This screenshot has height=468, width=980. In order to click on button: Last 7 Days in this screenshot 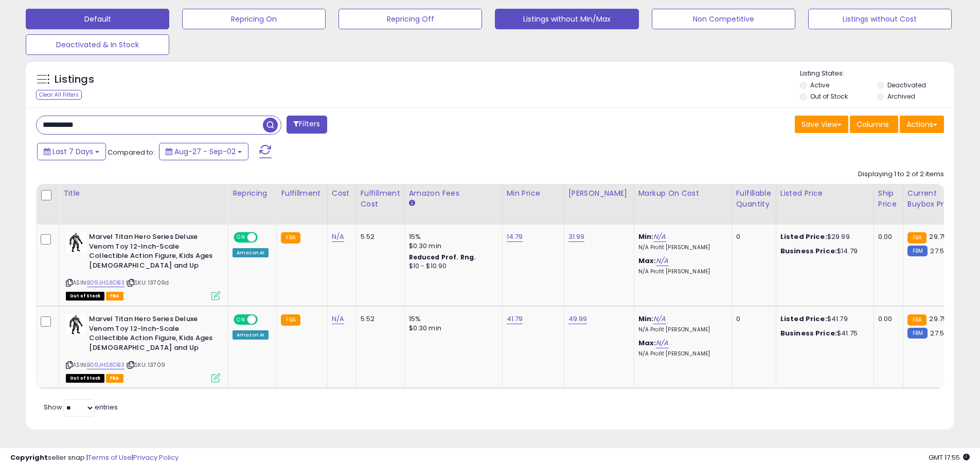, I will do `click(71, 152)`.